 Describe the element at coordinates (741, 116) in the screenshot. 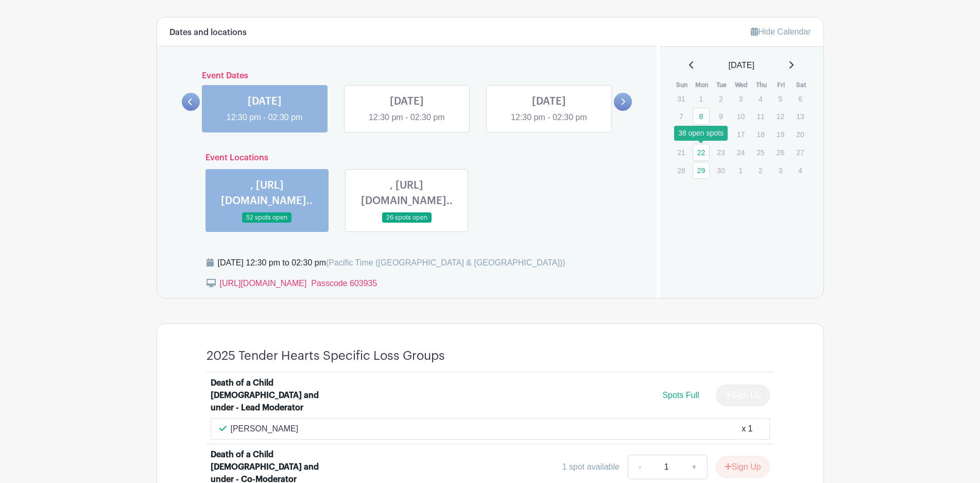

I see `p: 10` at that location.